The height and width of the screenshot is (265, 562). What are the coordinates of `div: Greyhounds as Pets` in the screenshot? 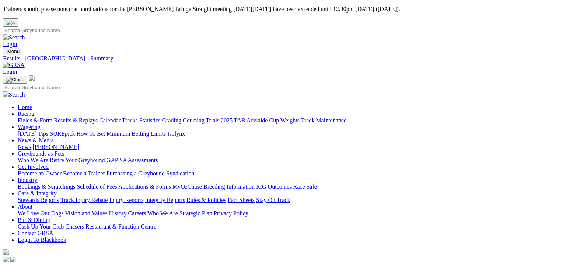 It's located at (288, 160).